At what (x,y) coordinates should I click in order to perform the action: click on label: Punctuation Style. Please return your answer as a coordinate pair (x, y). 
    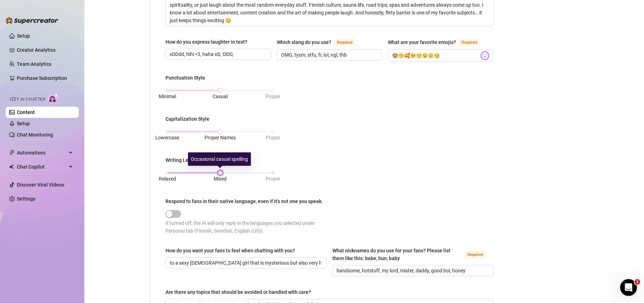
    Looking at the image, I should click on (187, 78).